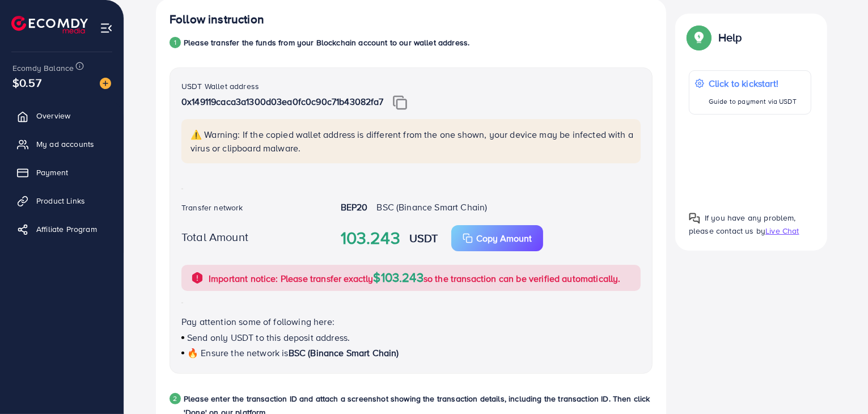 The image size is (868, 414). I want to click on span: Overview, so click(53, 116).